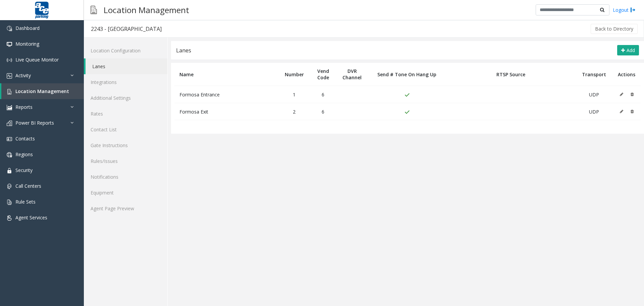  I want to click on span: Activity, so click(23, 75).